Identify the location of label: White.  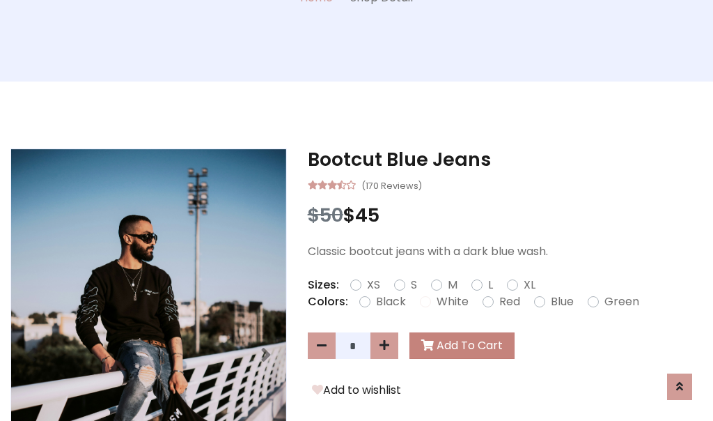
(453, 302).